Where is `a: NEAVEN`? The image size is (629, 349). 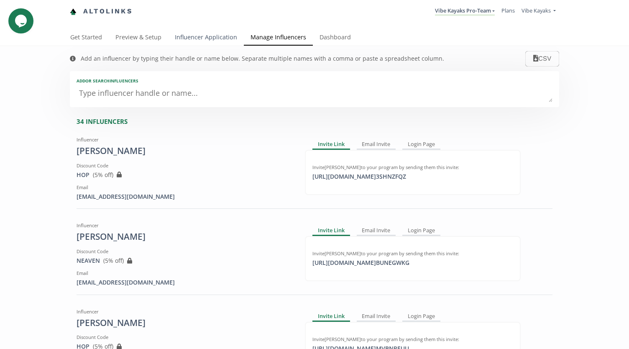 a: NEAVEN is located at coordinates (88, 260).